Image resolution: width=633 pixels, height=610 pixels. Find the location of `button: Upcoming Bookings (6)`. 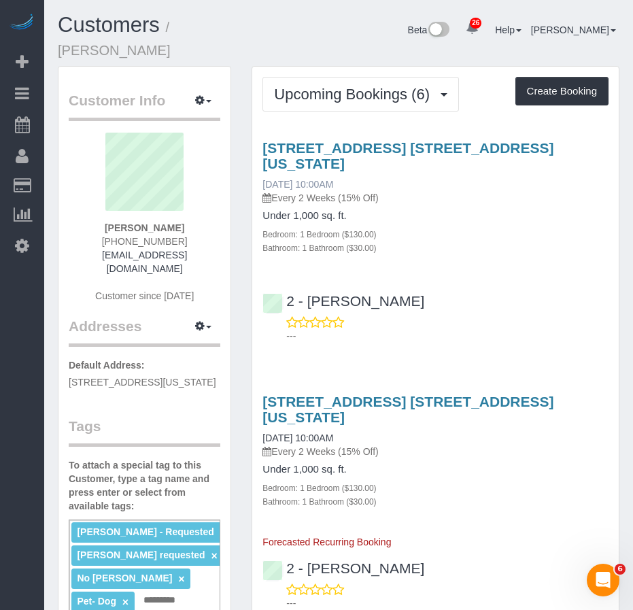

button: Upcoming Bookings (6) is located at coordinates (360, 94).